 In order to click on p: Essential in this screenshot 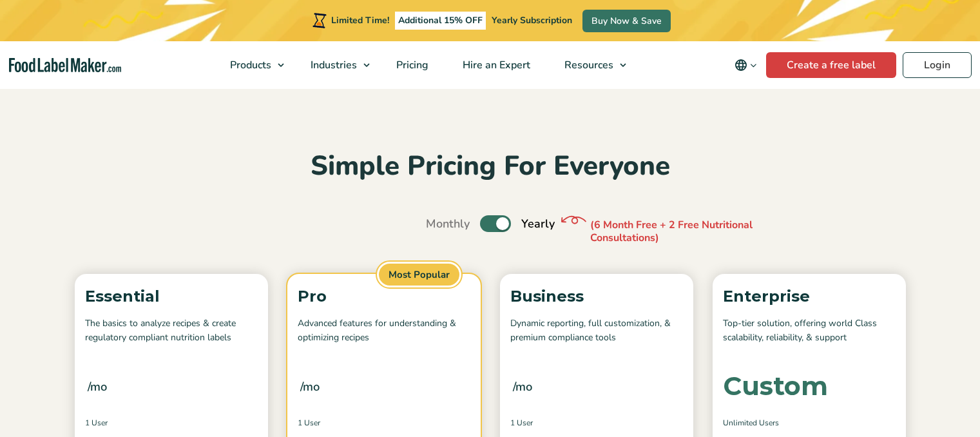, I will do `click(172, 297)`.